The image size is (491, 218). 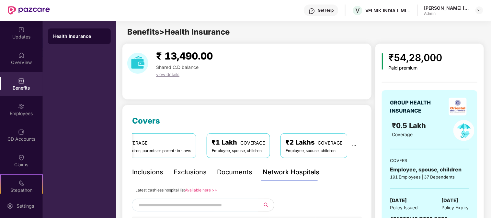 I want to click on span: V, so click(x=358, y=10).